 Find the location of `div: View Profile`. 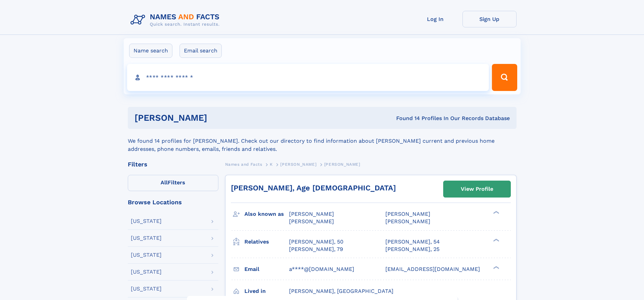

div: View Profile is located at coordinates (477, 189).